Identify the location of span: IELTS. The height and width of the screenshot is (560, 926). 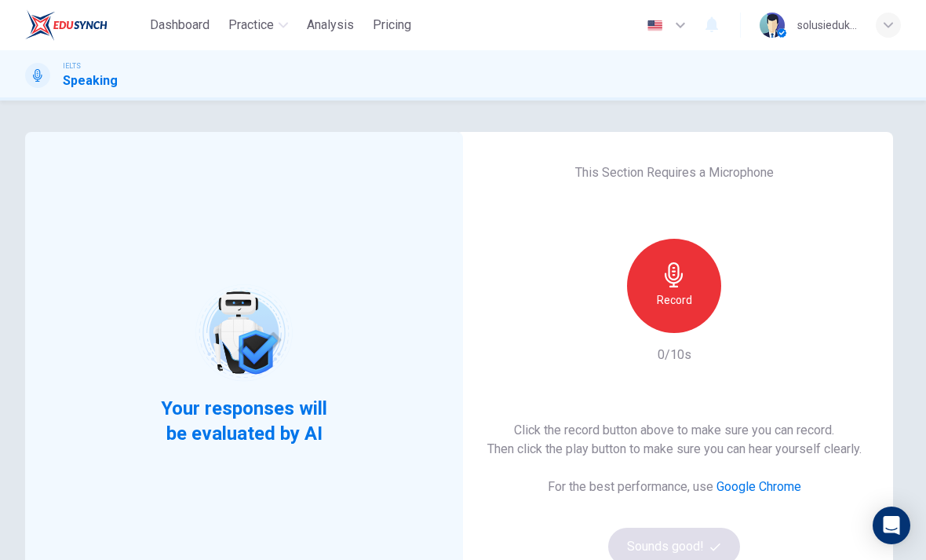
(71, 66).